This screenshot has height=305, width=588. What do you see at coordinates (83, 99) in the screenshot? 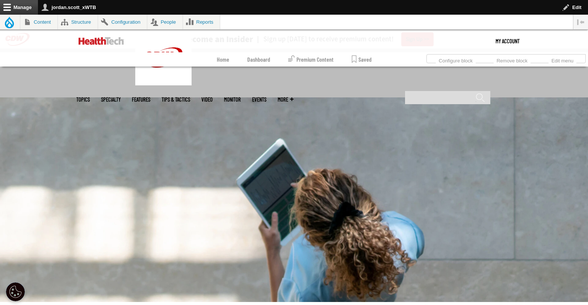
I see `span: Topics` at bounding box center [83, 99].